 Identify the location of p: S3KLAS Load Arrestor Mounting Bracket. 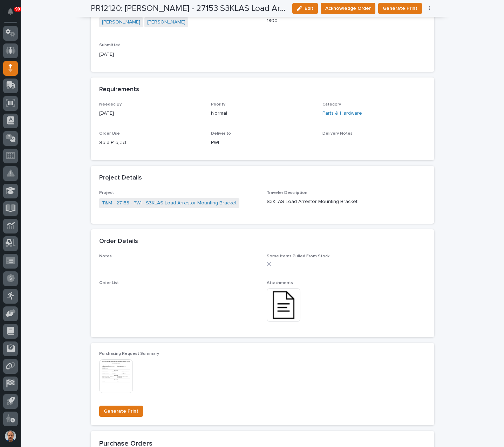
(346, 202).